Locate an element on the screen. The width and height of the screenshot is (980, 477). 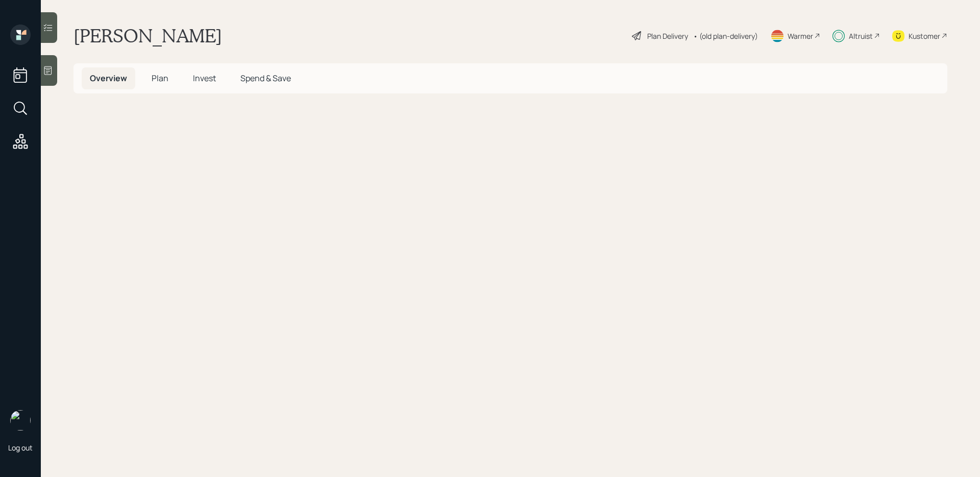
div: Log out is located at coordinates (20, 447).